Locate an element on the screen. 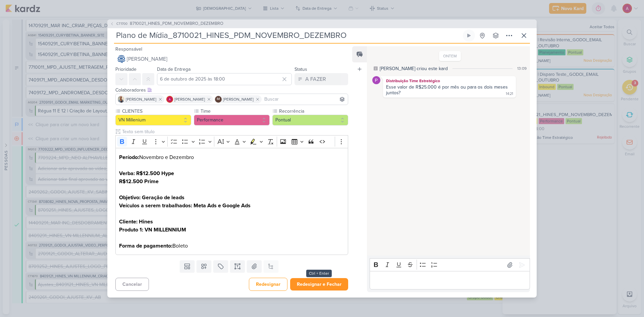 The image size is (644, 317). strong: Verba: R$12.500 Hype is located at coordinates (147, 174).